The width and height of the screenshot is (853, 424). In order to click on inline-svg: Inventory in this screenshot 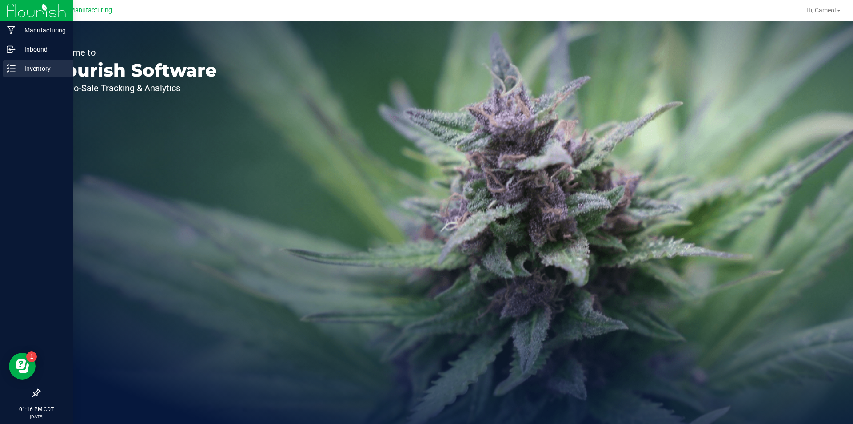, I will do `click(11, 68)`.